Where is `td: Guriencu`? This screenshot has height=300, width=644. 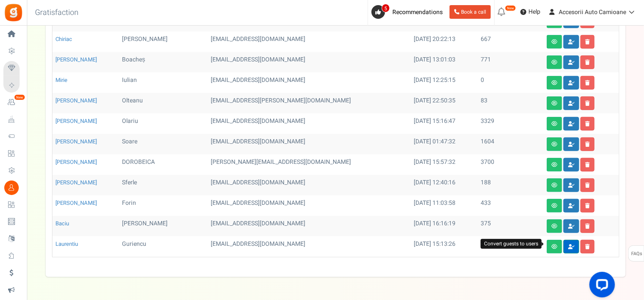
td: Guriencu is located at coordinates (163, 246).